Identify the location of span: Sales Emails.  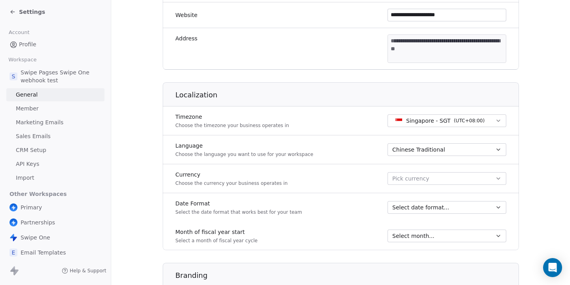
(33, 136).